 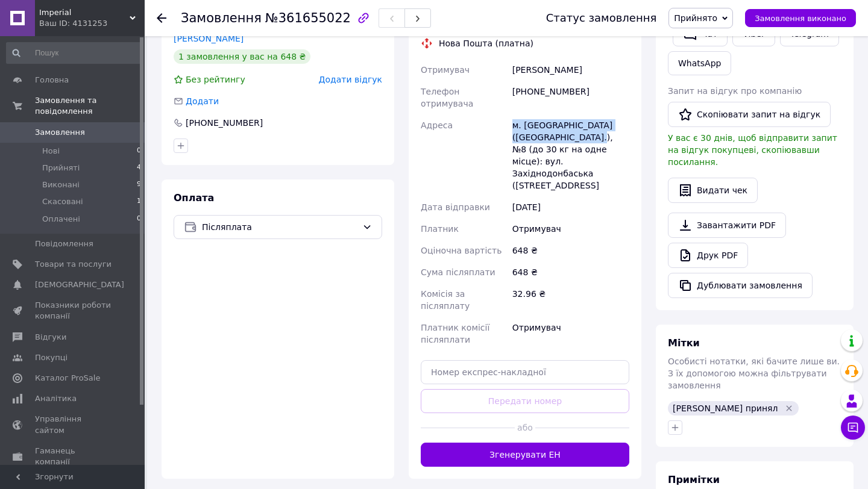 I want to click on a: Друк PDF, so click(x=708, y=255).